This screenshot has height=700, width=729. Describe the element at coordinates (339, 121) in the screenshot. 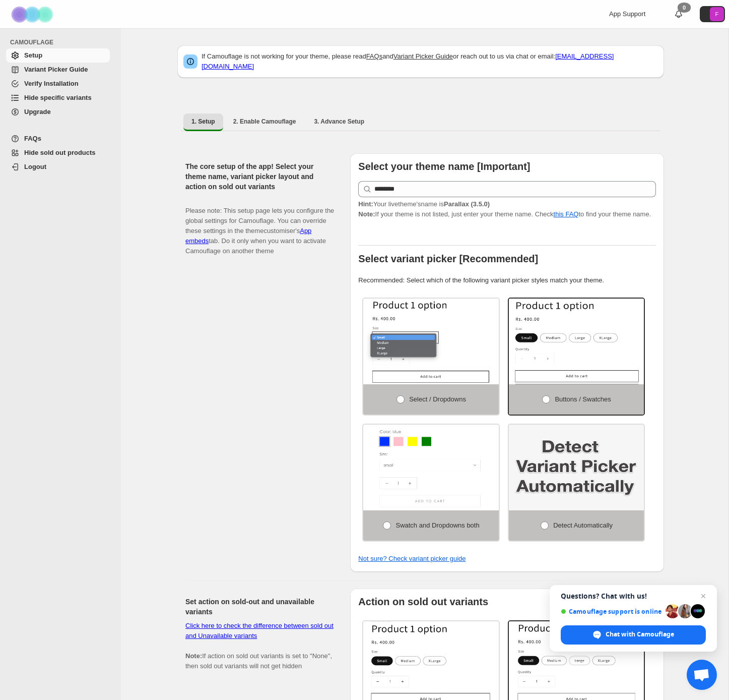

I see `span: 3. Advance Setup` at that location.